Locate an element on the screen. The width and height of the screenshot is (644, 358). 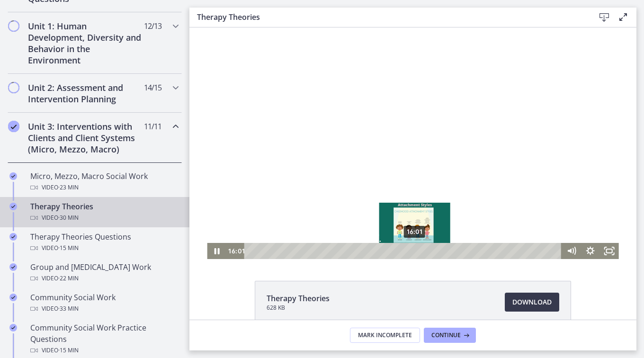
div: Therapy Theories is located at coordinates (104, 212).